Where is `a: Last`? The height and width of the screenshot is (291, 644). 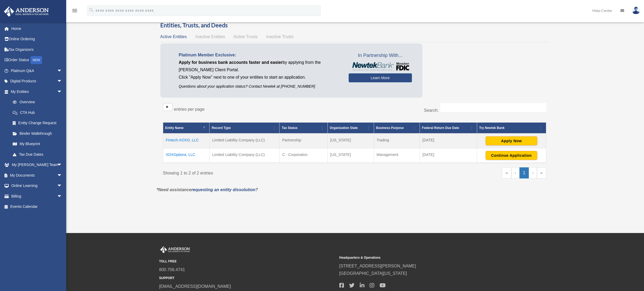 a: Last is located at coordinates (541, 173).